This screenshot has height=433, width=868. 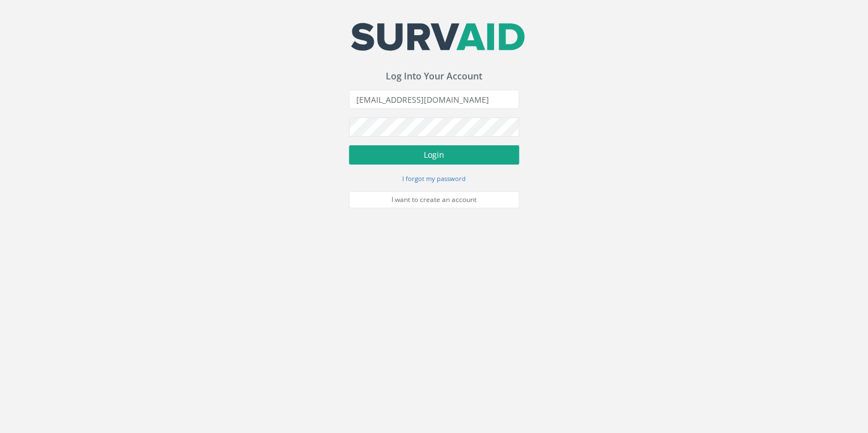 I want to click on a: I want to create an account, so click(x=434, y=200).